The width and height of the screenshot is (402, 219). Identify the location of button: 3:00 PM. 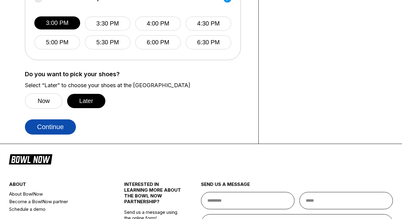
(57, 23).